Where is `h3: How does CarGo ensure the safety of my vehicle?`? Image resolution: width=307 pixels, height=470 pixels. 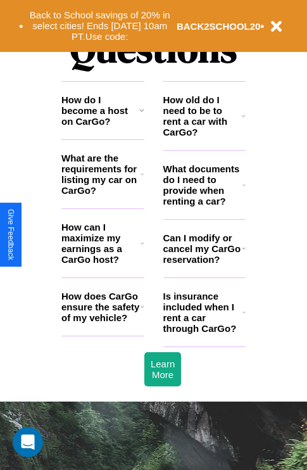
h3: How does CarGo ensure the safety of my vehicle? is located at coordinates (101, 306).